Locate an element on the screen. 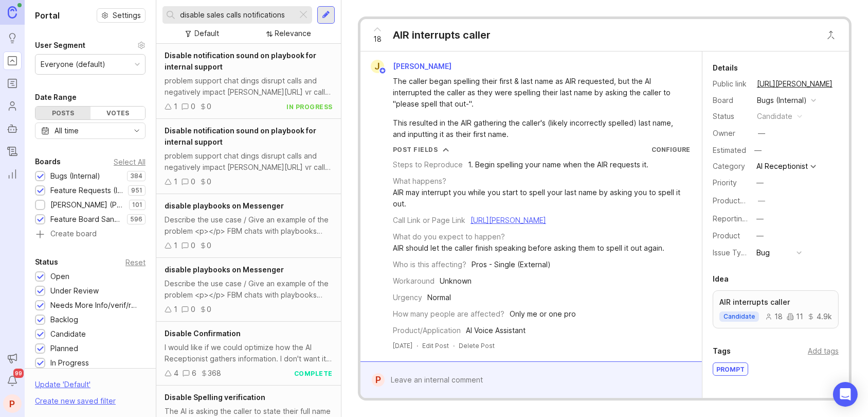 The image size is (868, 417). div: 4 is located at coordinates (176, 373).